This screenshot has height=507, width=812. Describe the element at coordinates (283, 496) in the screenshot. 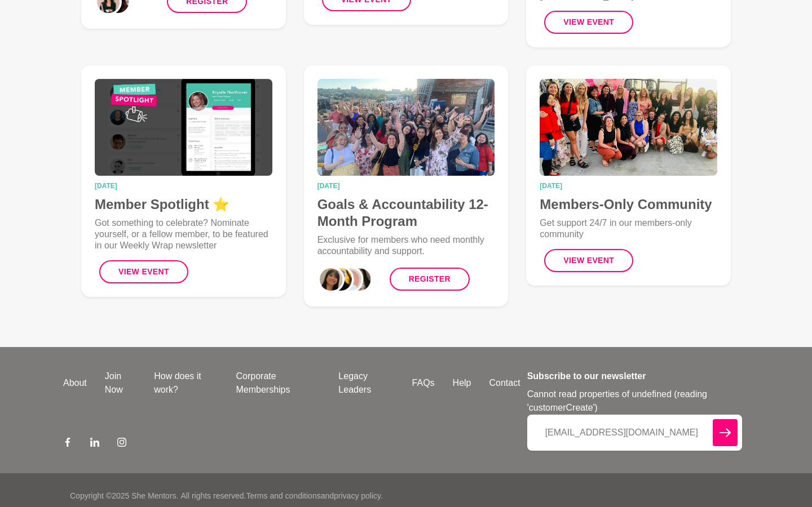

I see `a: Terms and conditions` at that location.